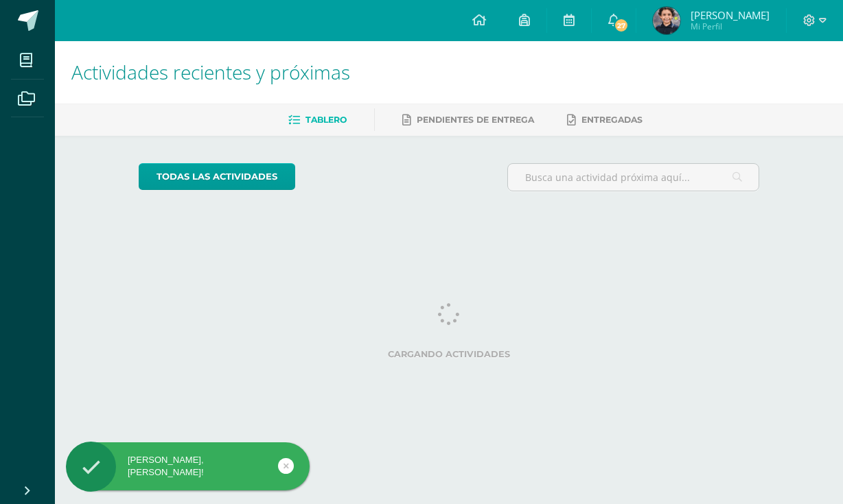 Image resolution: width=843 pixels, height=504 pixels. Describe the element at coordinates (468, 120) in the screenshot. I see `a: Pendientes de entrega` at that location.